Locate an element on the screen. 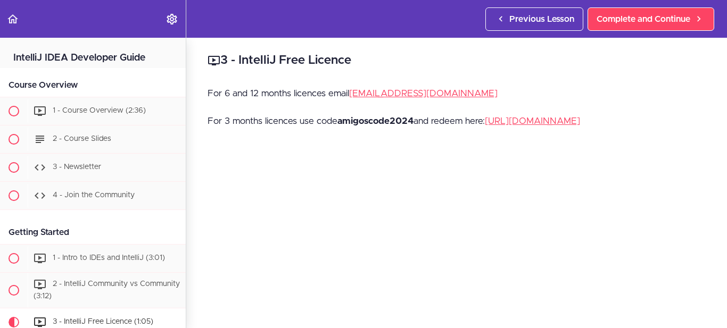  strong: amigoscode2024 is located at coordinates (375, 121).